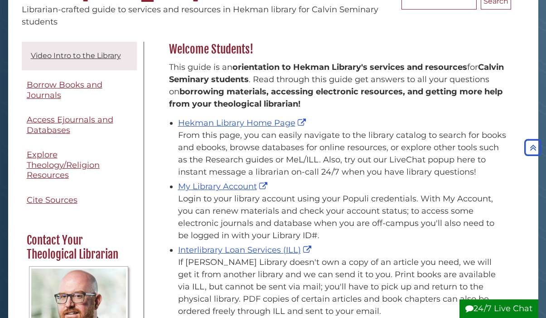 The image size is (546, 318). Describe the element at coordinates (243, 123) in the screenshot. I see `a: Hekman Library Home Page` at that location.